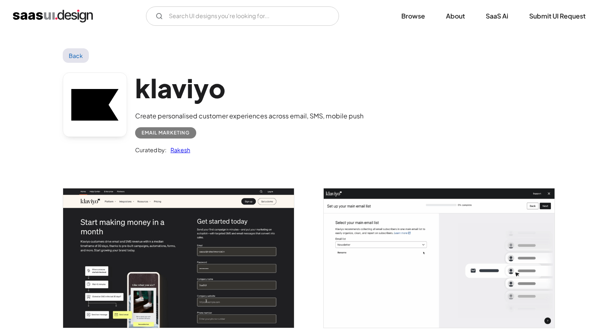  I want to click on form: Email Form, so click(243, 16).